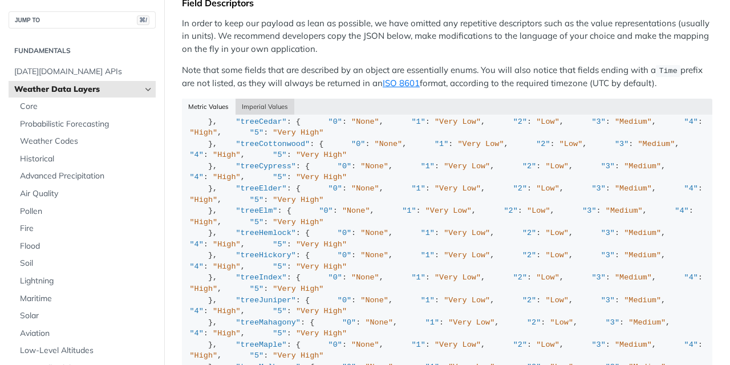 Image resolution: width=730 pixels, height=365 pixels. Describe the element at coordinates (273, 144) in the screenshot. I see `span: "treeCottonwood"` at that location.